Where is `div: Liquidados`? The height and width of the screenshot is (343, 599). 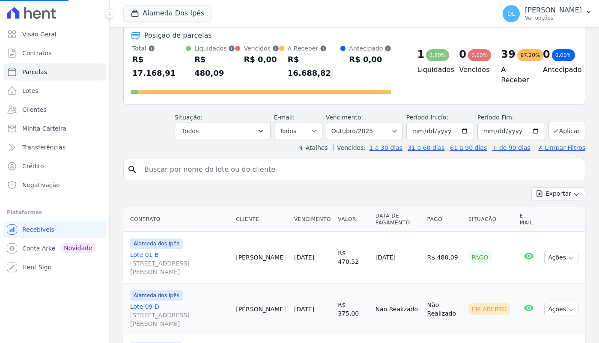 div: Liquidados is located at coordinates (215, 48).